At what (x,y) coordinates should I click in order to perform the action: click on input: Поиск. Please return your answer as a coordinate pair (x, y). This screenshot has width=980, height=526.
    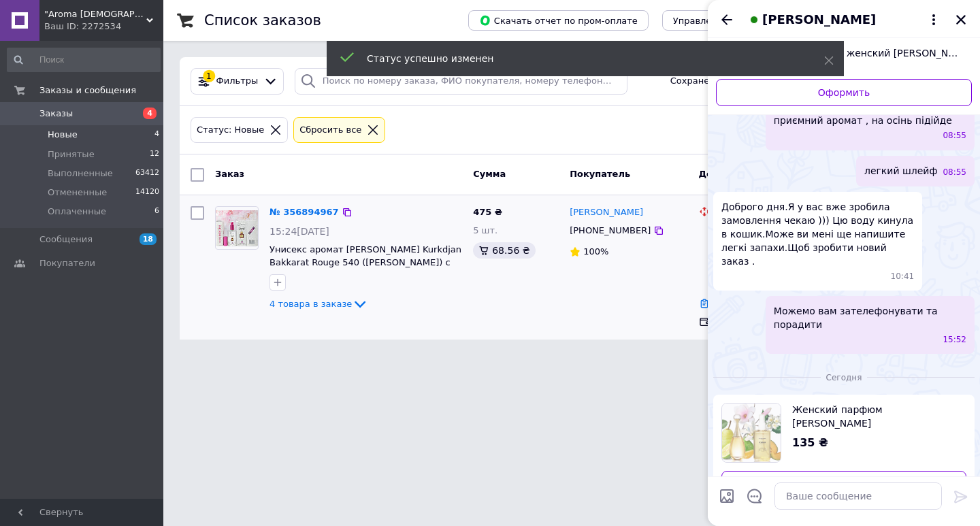
    Looking at the image, I should click on (84, 60).